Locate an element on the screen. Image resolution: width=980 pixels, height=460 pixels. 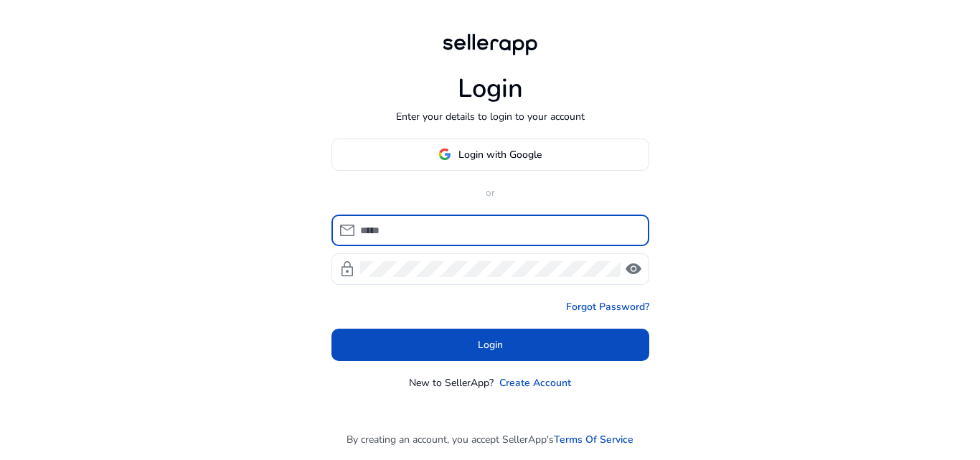
h1: Login is located at coordinates (490, 88).